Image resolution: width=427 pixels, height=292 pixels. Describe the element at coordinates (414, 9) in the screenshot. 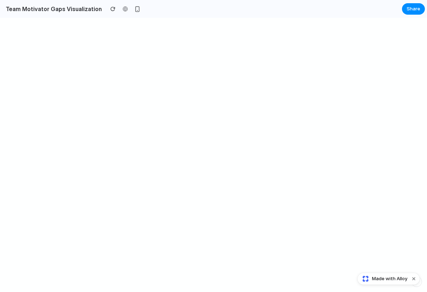

I see `span: Share` at that location.